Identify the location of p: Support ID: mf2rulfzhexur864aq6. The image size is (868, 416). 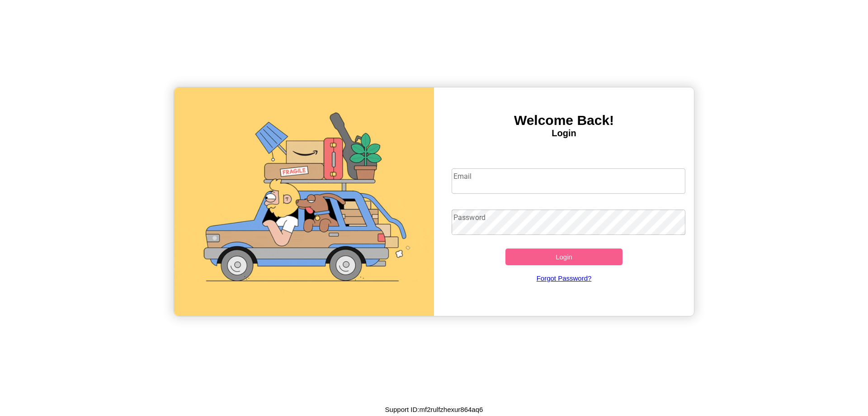
(434, 409).